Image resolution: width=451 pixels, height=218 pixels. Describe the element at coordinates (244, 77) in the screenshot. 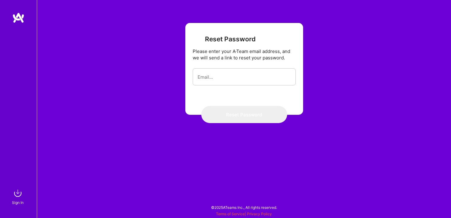

I see `input: Email...` at that location.